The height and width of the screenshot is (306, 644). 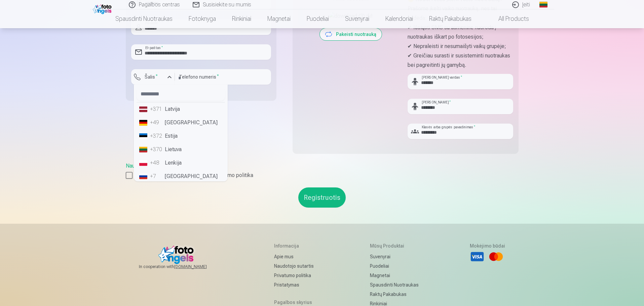 What do you see at coordinates (181, 149) in the screenshot?
I see `li: Lietuva` at bounding box center [181, 149].